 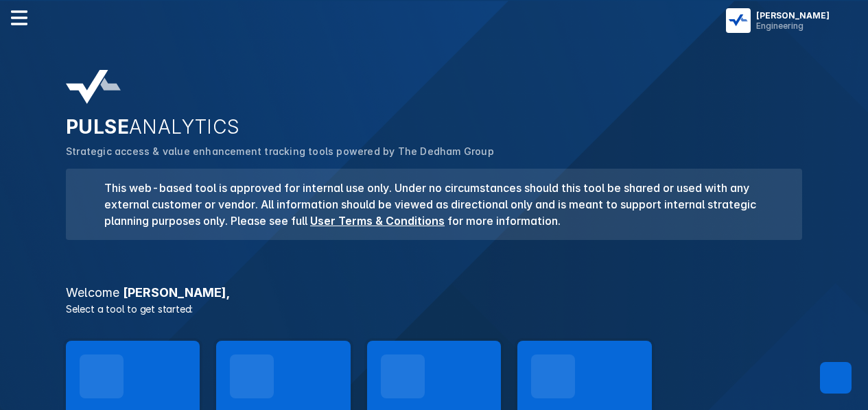 I want to click on div: Engineering, so click(x=792, y=25).